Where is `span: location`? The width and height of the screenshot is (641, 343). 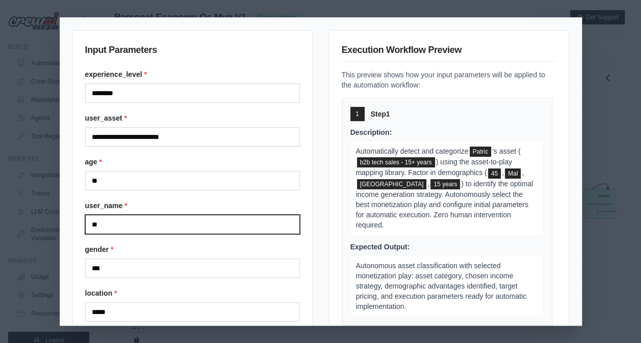 span: location is located at coordinates (391, 184).